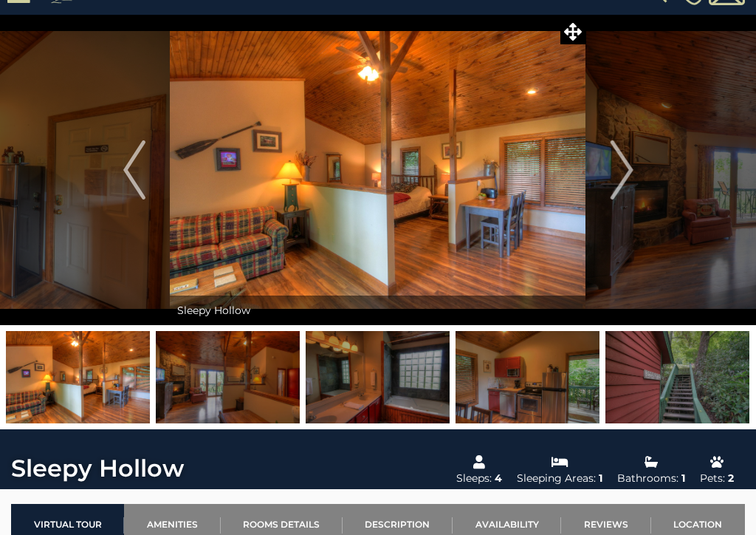 Image resolution: width=756 pixels, height=535 pixels. Describe the element at coordinates (77, 377) in the screenshot. I see `img: 163260931` at that location.